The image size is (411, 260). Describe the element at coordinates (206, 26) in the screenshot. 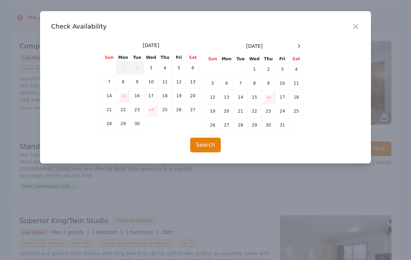

I see `h3: Check Availability` at that location.